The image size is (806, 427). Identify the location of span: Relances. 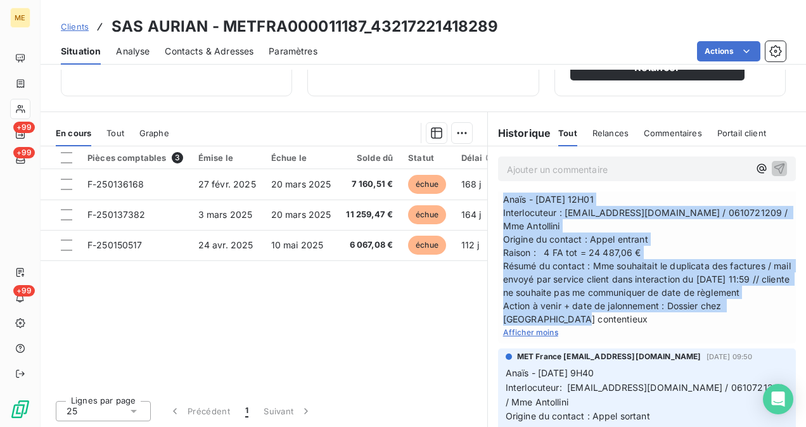
(610, 133).